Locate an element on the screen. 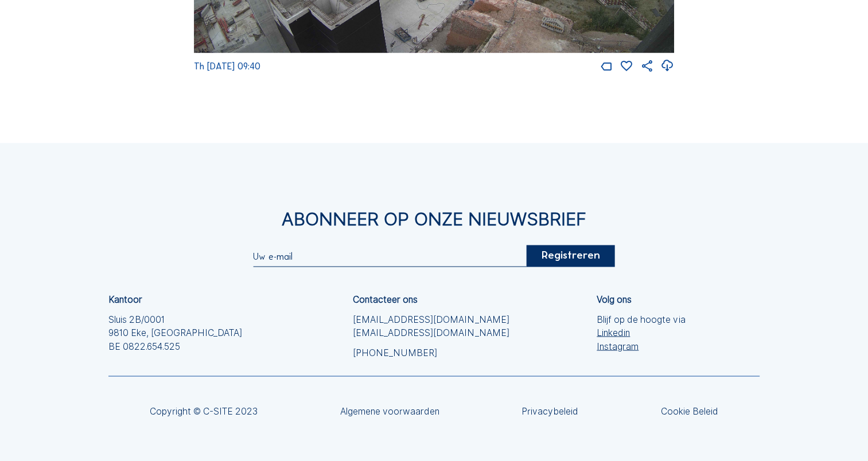  input: Uw e-mail is located at coordinates (390, 256).